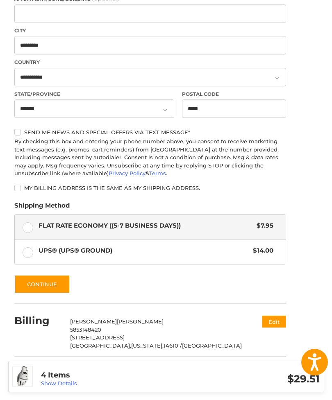  What do you see at coordinates (150, 188) in the screenshot?
I see `label: My billing address is the same as my shipping address.` at bounding box center [150, 188].